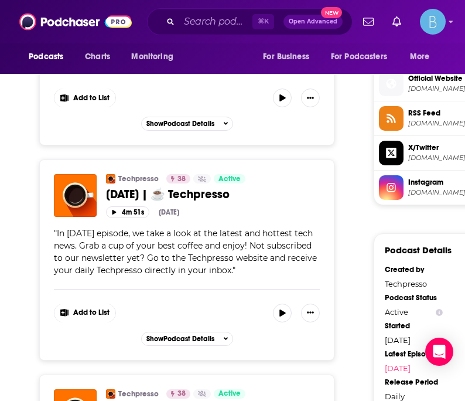  Describe the element at coordinates (414, 312) in the screenshot. I see `div: Active` at that location.